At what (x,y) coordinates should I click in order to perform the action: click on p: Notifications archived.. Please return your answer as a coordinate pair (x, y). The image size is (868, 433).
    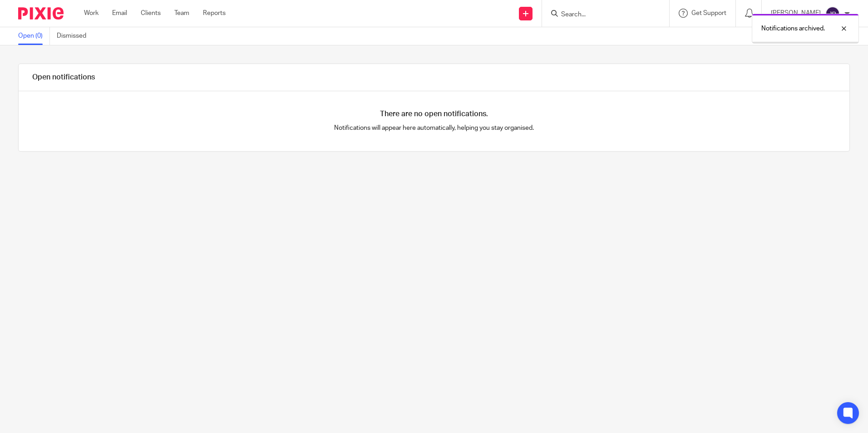
    Looking at the image, I should click on (793, 28).